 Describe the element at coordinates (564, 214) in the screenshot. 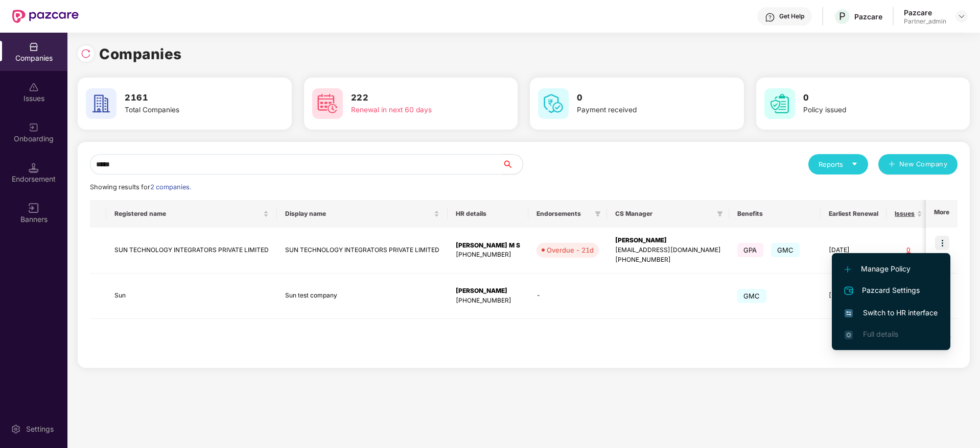

I see `span: Endorsements` at that location.